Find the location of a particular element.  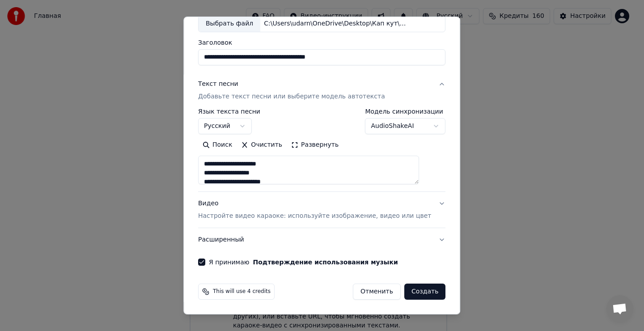

button: Создать is located at coordinates (425, 292).